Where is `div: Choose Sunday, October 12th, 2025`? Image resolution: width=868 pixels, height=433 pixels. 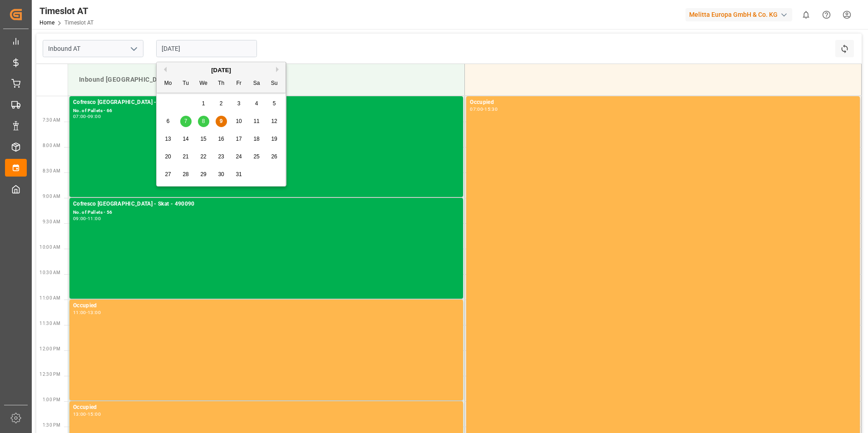
div: Choose Sunday, October 12th, 2025 is located at coordinates (274, 121).